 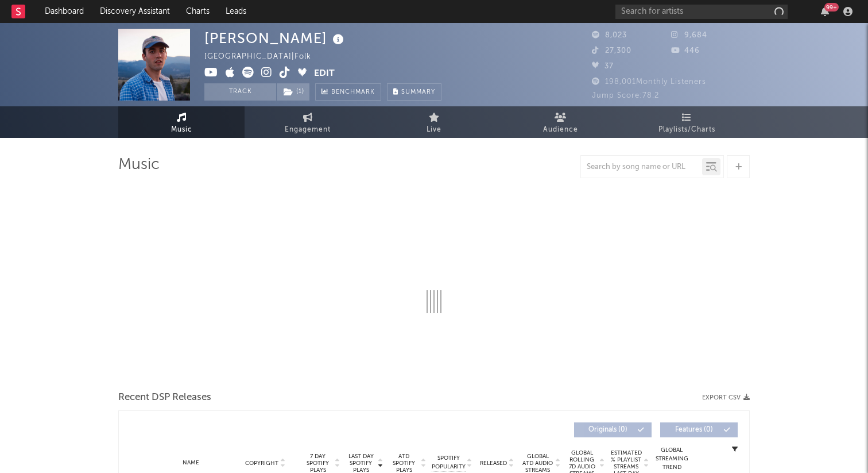 What do you see at coordinates (560, 130) in the screenshot?
I see `span: Audience` at bounding box center [560, 130].